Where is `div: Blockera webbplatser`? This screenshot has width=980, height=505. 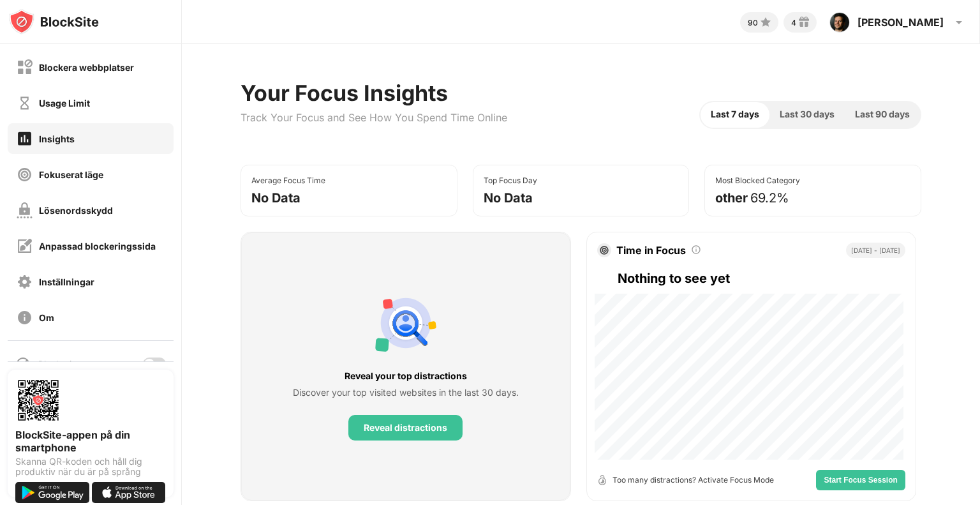 div: Blockera webbplatser is located at coordinates (86, 67).